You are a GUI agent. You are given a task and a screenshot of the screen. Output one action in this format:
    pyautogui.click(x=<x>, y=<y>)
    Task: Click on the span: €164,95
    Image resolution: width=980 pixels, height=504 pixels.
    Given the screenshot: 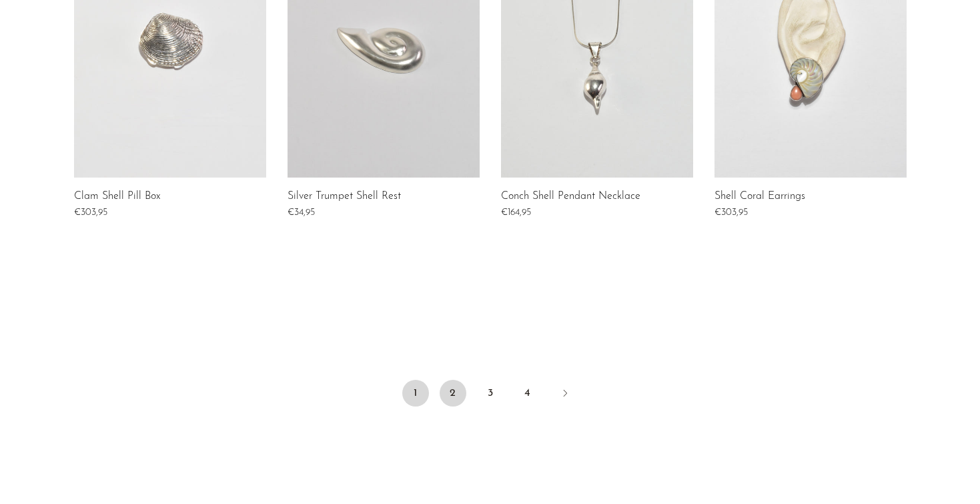 What is the action you would take?
    pyautogui.click(x=516, y=212)
    